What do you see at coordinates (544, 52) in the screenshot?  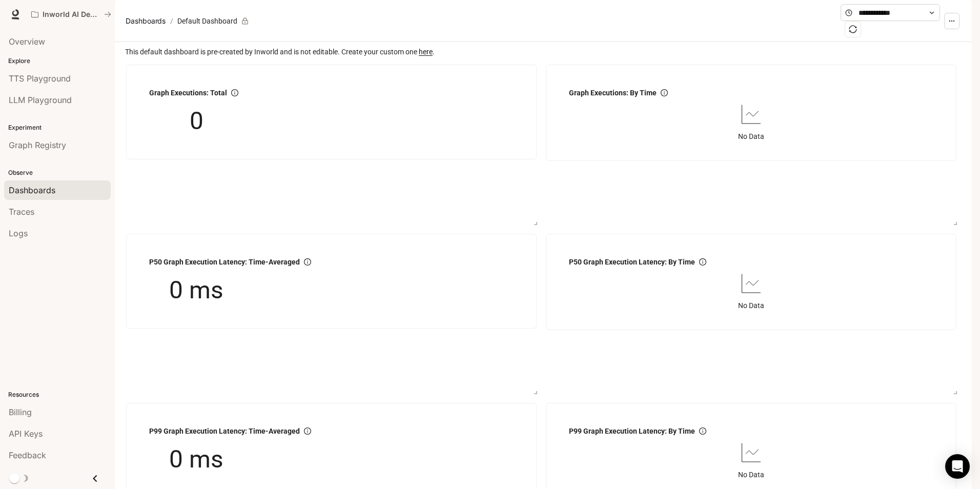 I see `span: This default dashboard is pre-created by Inworld and is not editable. Create your custom one .` at bounding box center [544, 52].